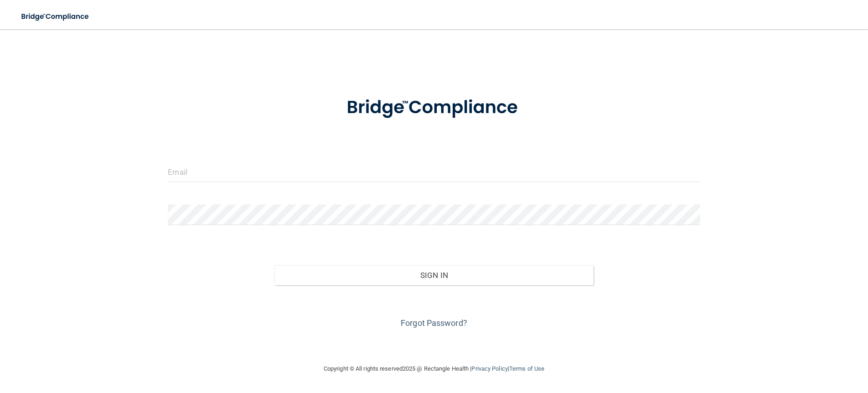 The height and width of the screenshot is (393, 868). Describe the element at coordinates (489, 368) in the screenshot. I see `a: Privacy Policy` at that location.